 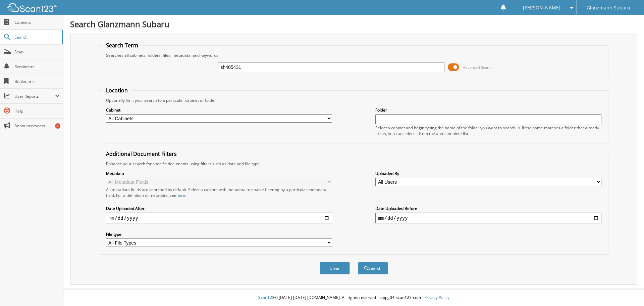 What do you see at coordinates (437, 297) in the screenshot?
I see `a: Privacy Policy` at bounding box center [437, 297].